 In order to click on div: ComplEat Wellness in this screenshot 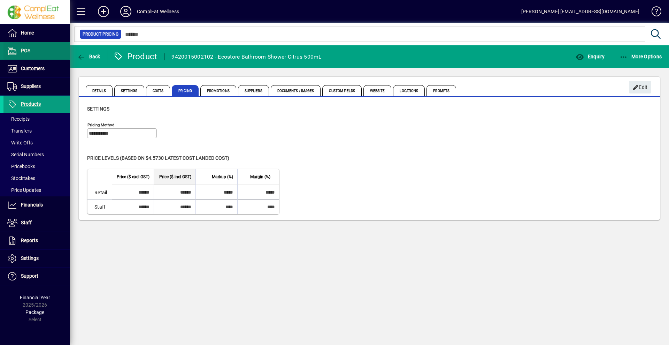, I will do `click(158, 12)`.